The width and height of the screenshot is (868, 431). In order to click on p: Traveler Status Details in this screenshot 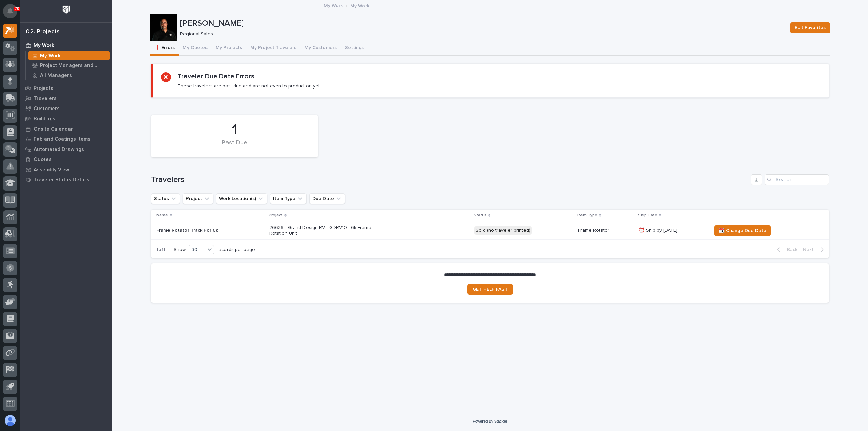, I will do `click(62, 180)`.